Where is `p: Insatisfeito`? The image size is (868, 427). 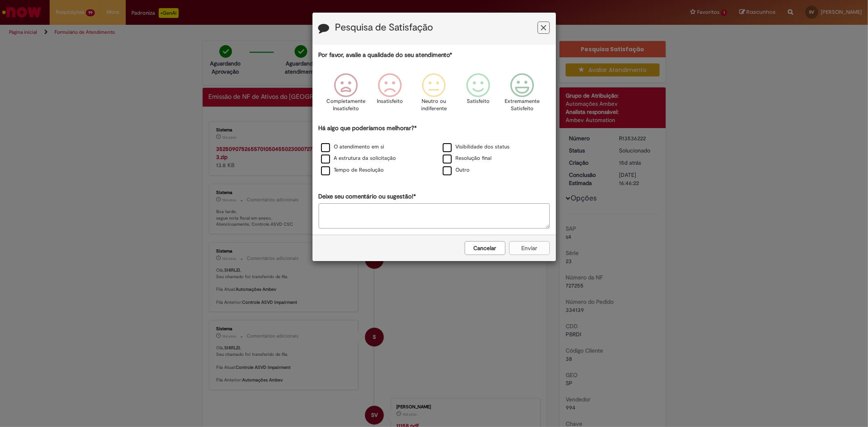 p: Insatisfeito is located at coordinates (390, 101).